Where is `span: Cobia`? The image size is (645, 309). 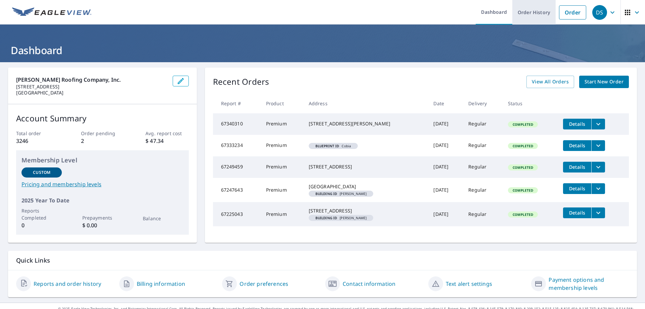
span: Cobia is located at coordinates (333, 146).